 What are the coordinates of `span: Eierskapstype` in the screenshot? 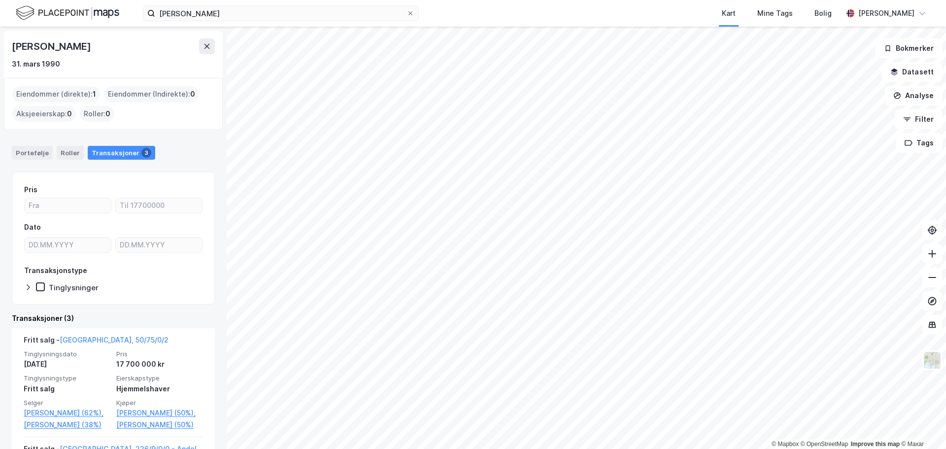 It's located at (160, 378).